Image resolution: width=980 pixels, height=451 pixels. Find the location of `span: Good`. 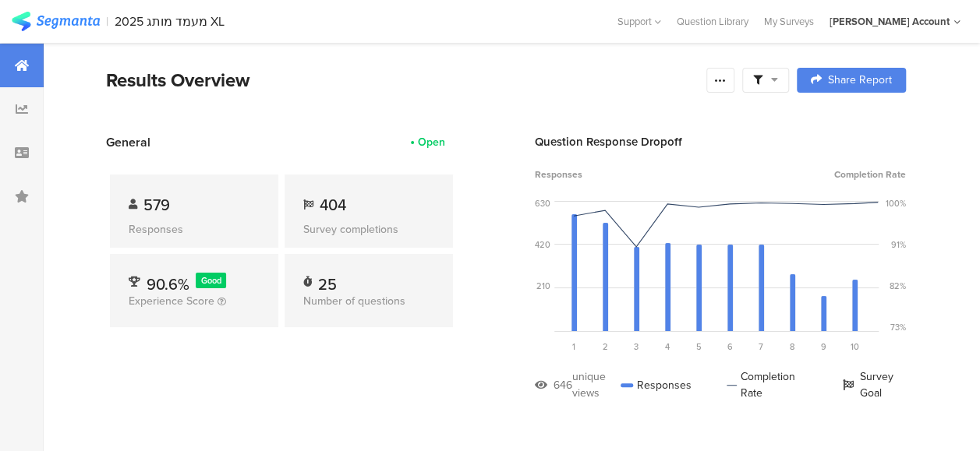

span: Good is located at coordinates (211, 280).